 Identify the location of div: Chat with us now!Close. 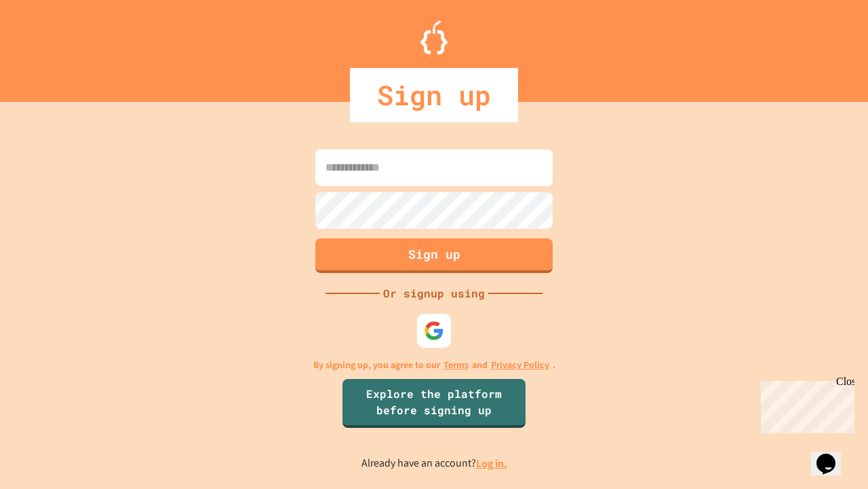
(50, 45).